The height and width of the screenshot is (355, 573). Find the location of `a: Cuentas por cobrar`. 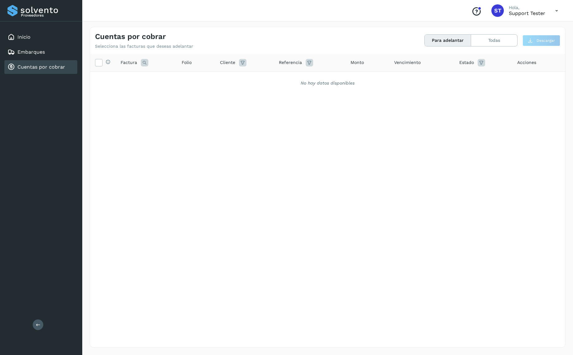

a: Cuentas por cobrar is located at coordinates (41, 67).